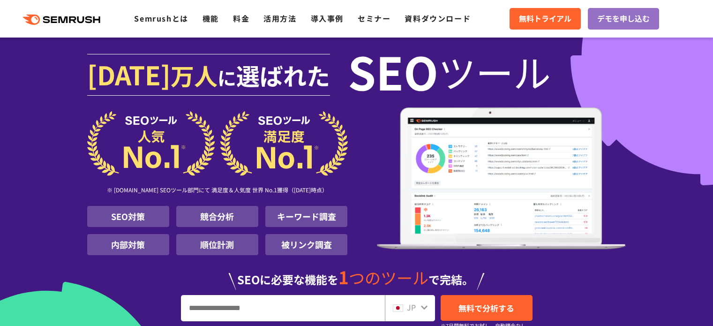  What do you see at coordinates (495, 71) in the screenshot?
I see `span: ツール` at bounding box center [495, 71].